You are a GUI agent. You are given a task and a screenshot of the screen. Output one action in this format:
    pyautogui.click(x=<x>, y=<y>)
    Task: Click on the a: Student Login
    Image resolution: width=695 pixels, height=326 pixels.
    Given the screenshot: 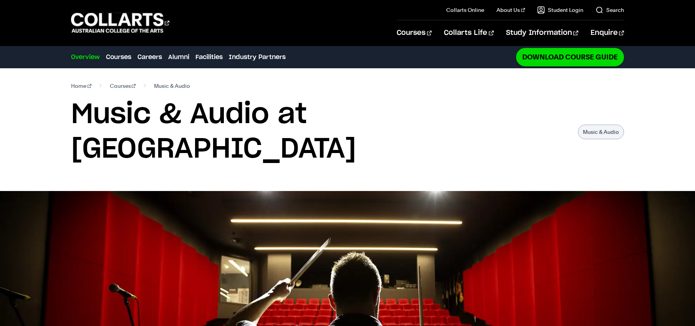 What is the action you would take?
    pyautogui.click(x=560, y=10)
    